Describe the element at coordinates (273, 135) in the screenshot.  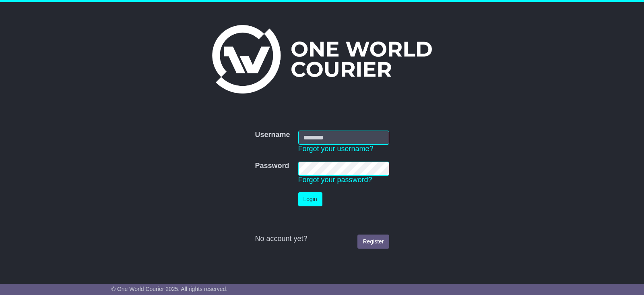
I see `label: Username` at that location.